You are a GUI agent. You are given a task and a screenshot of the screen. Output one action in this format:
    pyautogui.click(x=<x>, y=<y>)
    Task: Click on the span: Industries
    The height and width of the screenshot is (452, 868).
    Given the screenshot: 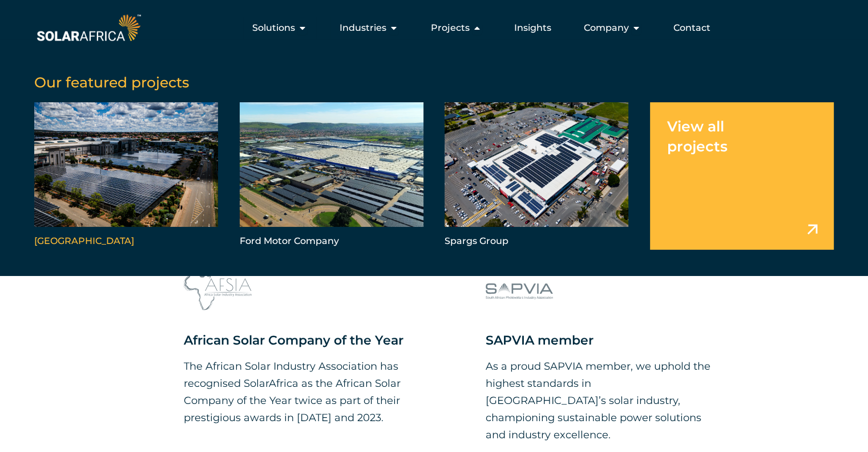 What is the action you would take?
    pyautogui.click(x=363, y=28)
    